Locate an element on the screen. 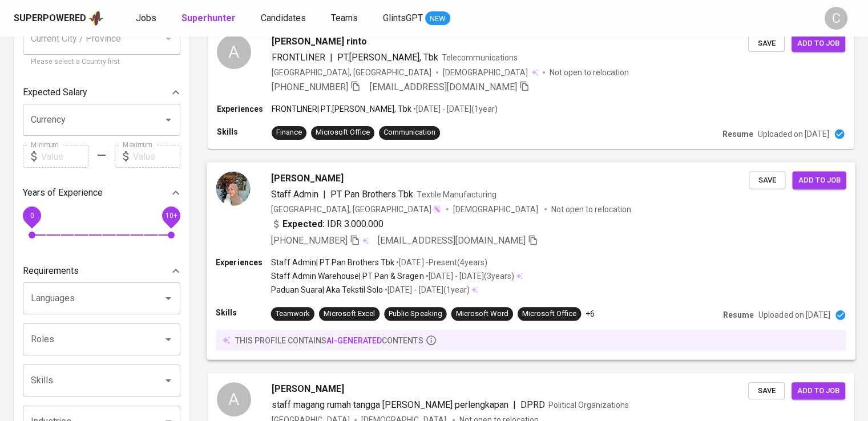 The image size is (868, 421). span: Staff Admin is located at coordinates (295, 194).